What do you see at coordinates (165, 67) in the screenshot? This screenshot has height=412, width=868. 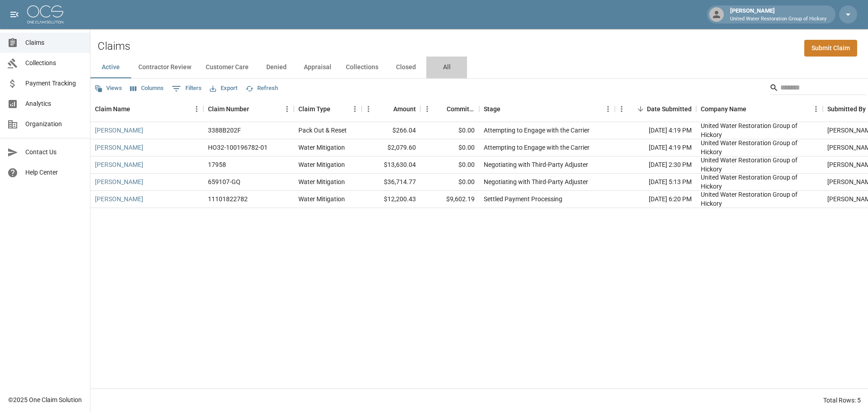 I see `button: Contractor Review` at bounding box center [165, 67].